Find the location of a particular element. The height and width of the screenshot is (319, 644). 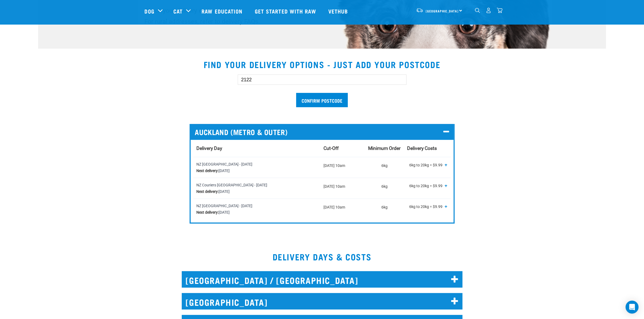

p: AUCKLAND (METRO & OUTER) is located at coordinates (322, 132).